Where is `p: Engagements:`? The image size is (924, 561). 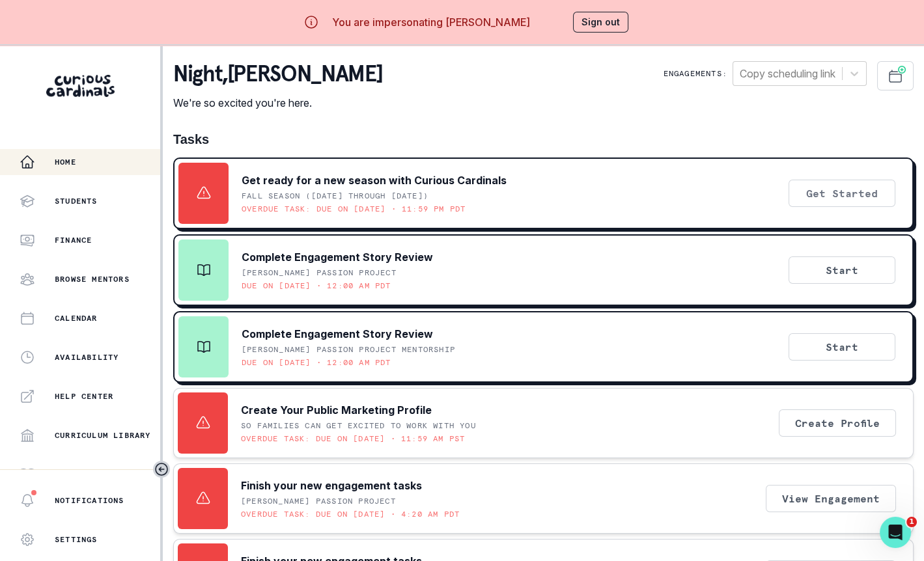
p: Engagements: is located at coordinates (696, 73).